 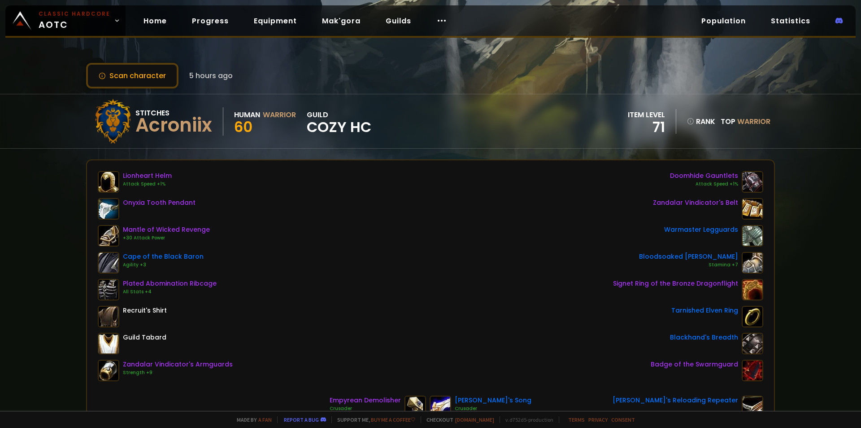 What do you see at coordinates (144, 337) in the screenshot?
I see `div: Guild Tabard` at bounding box center [144, 337].